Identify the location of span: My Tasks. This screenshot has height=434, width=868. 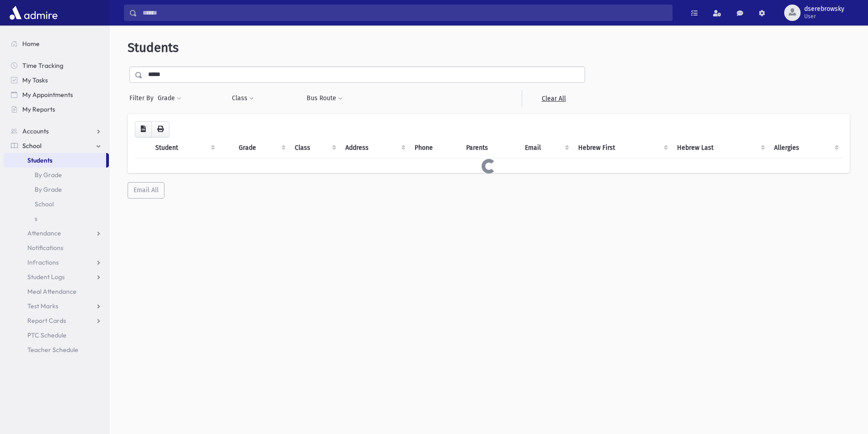
(35, 81).